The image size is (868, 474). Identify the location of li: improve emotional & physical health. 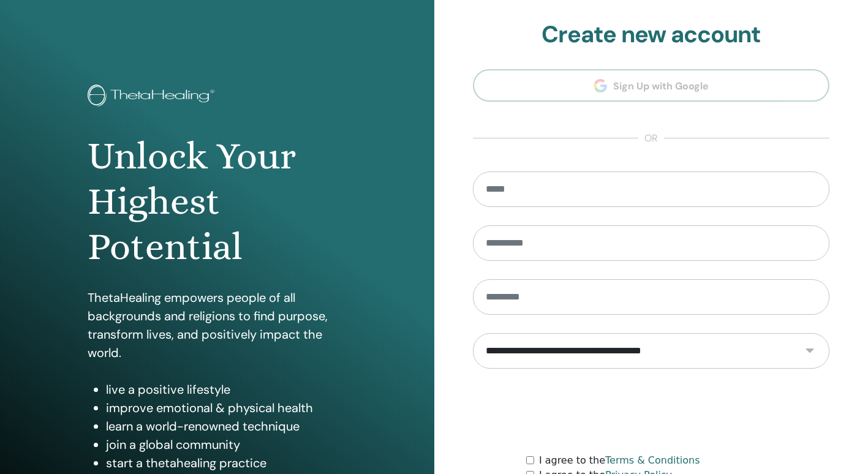
(226, 407).